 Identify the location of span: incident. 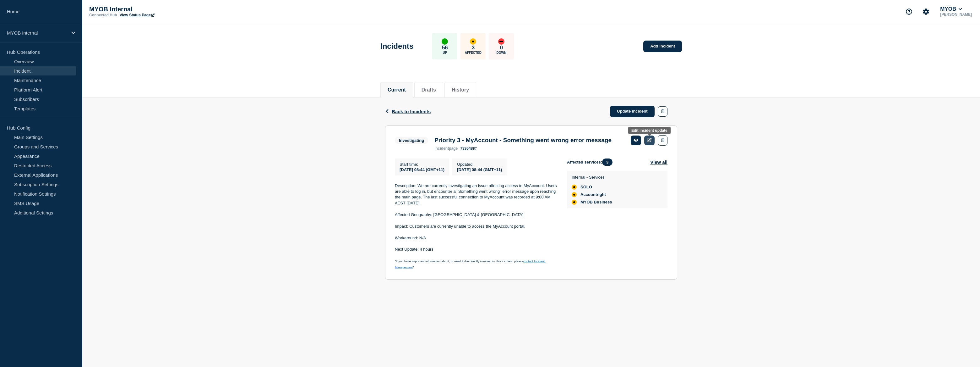
(442, 148).